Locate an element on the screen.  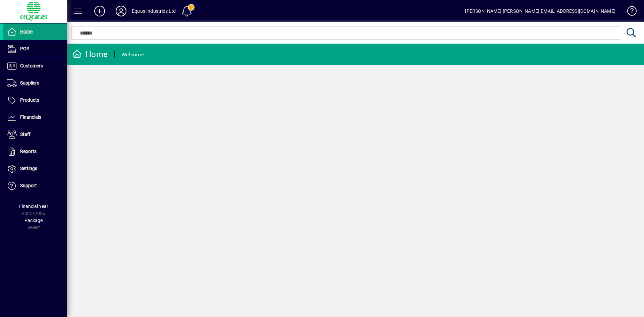
button: Profile is located at coordinates (121, 11).